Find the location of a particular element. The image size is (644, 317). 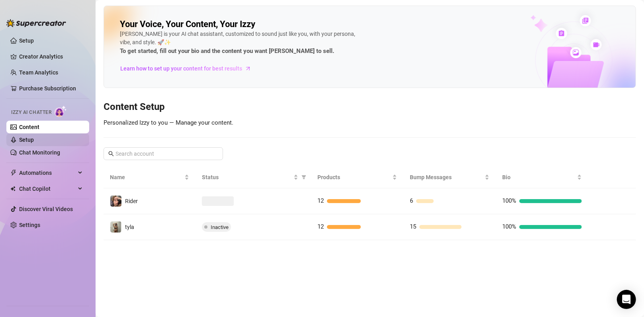

th: Bump Messages is located at coordinates (450, 177).